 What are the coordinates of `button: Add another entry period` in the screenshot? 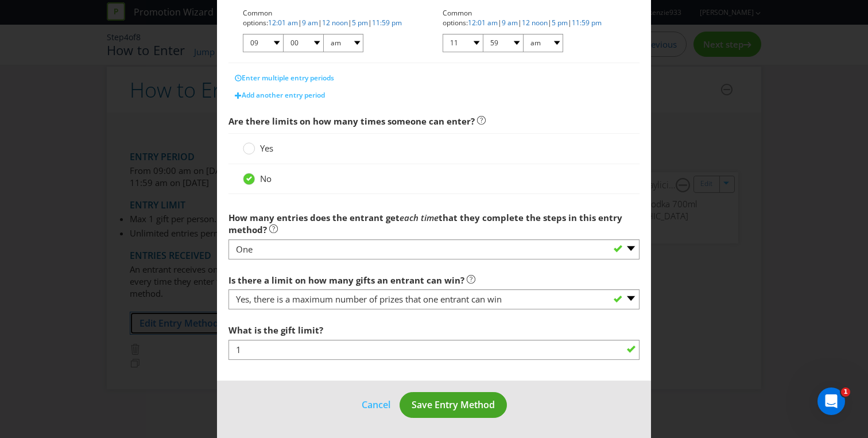 It's located at (279, 95).